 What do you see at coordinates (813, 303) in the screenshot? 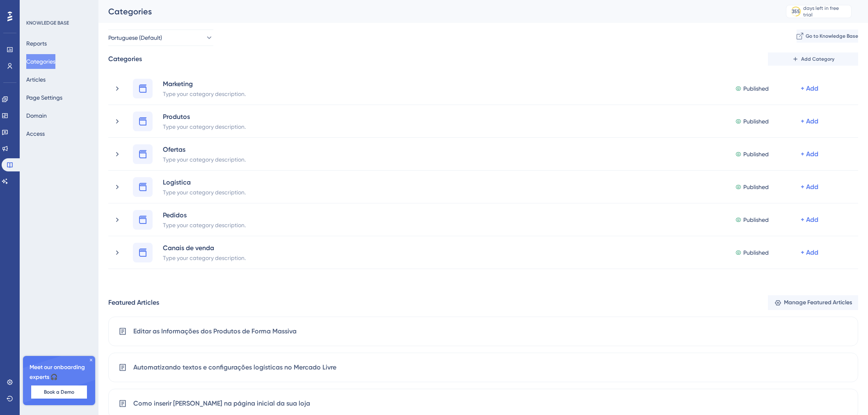
I see `button: Manage Featured Articles` at bounding box center [813, 303].